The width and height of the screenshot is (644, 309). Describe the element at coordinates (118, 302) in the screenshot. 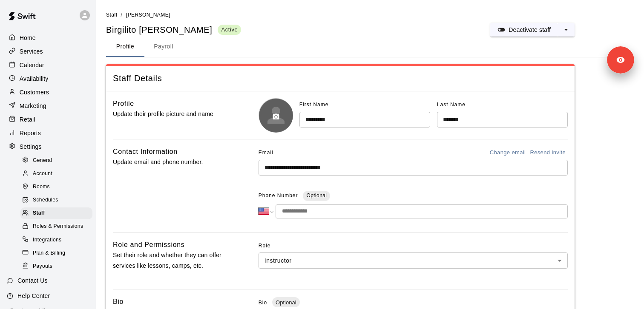

I see `h6: Bio` at that location.